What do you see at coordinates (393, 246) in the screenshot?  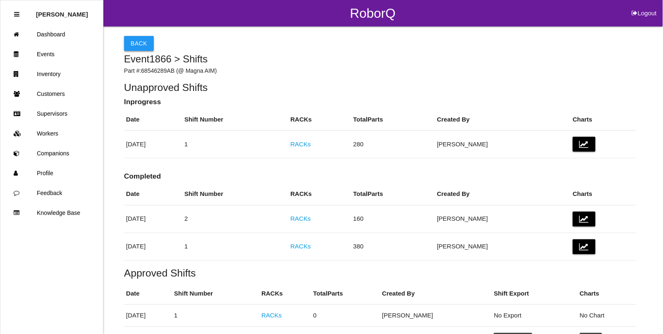 I see `td: 380` at bounding box center [393, 246].